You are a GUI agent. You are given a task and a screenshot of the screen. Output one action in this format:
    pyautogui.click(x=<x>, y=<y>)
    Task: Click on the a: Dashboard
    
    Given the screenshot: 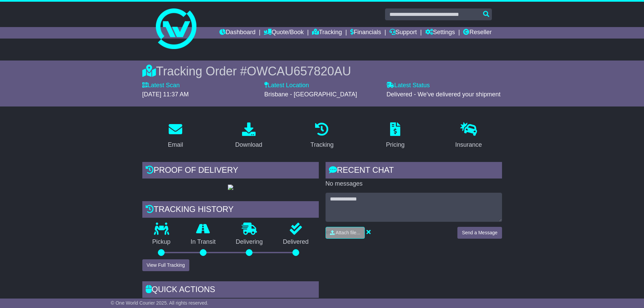 What is the action you would take?
    pyautogui.click(x=237, y=33)
    